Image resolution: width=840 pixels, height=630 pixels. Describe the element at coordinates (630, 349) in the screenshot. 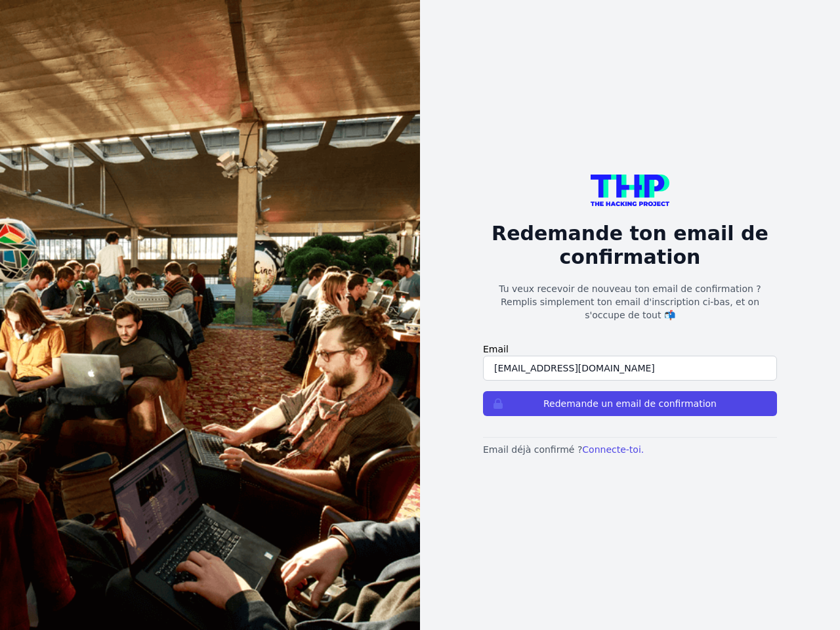

I see `label: Email` at that location.